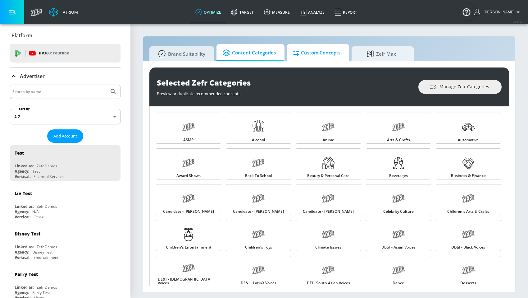 The height and width of the screenshot is (298, 528). Describe the element at coordinates (468, 271) in the screenshot. I see `a: Desserts` at that location.